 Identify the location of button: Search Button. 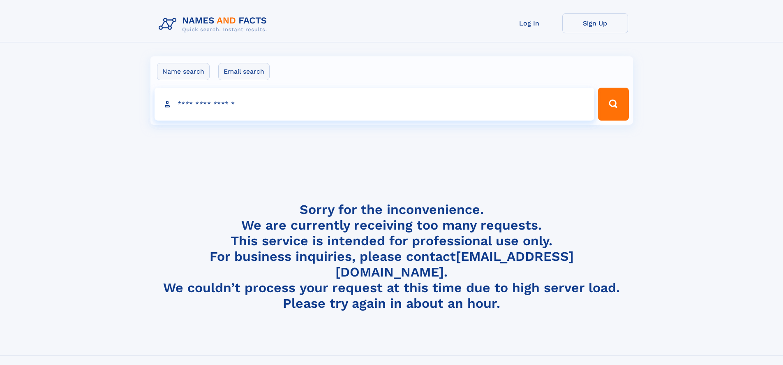
(613, 104).